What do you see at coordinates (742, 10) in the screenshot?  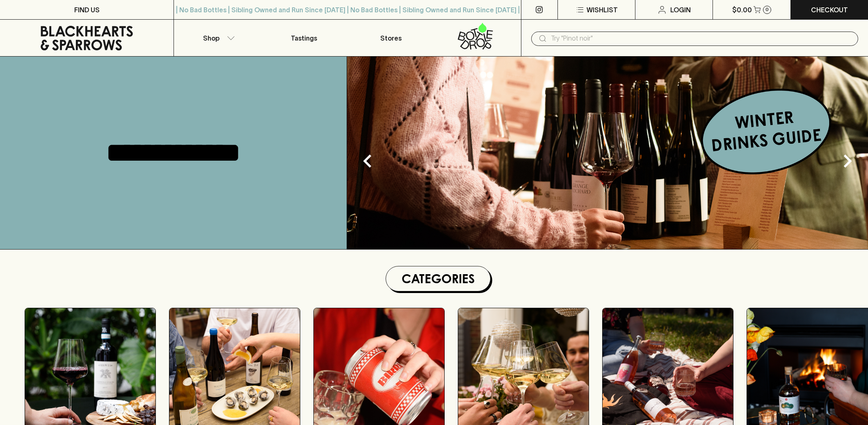 I see `p: $0.00` at bounding box center [742, 10].